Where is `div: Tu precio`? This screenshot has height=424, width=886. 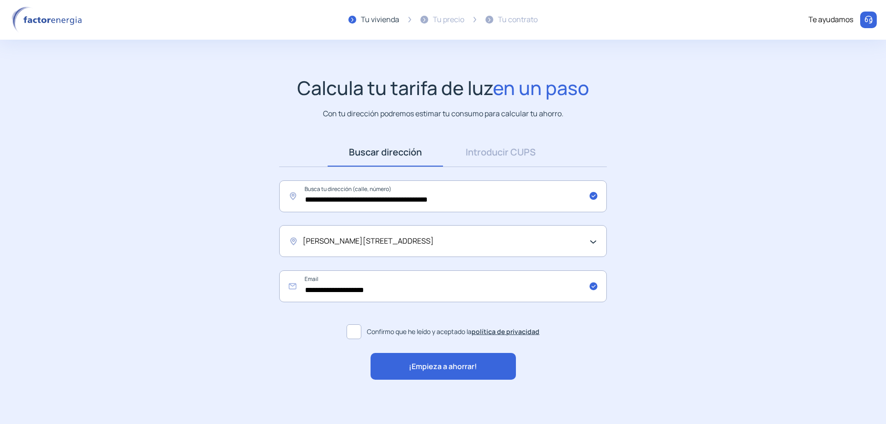
div: Tu precio is located at coordinates (449, 20).